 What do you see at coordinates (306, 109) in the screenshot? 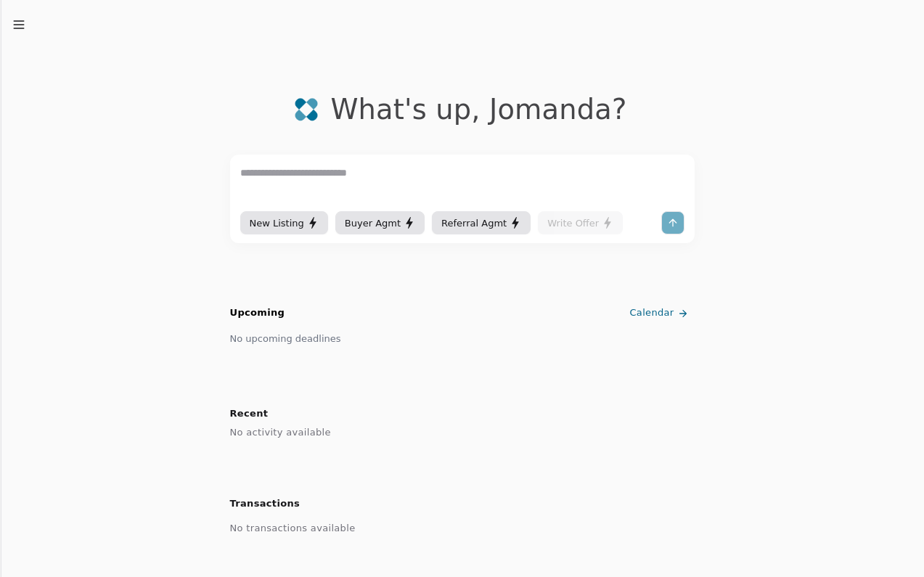
I see `img: logo` at bounding box center [306, 109].